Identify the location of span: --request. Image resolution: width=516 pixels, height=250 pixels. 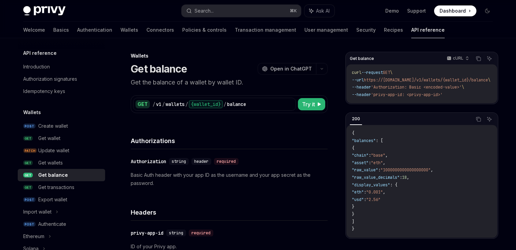
(372, 73).